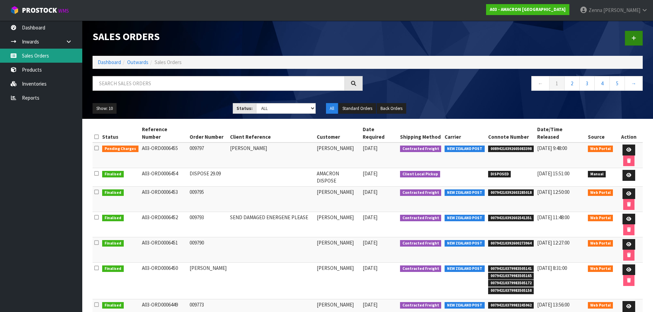 The width and height of the screenshot is (653, 312). What do you see at coordinates (421, 133) in the screenshot?
I see `th: Shipping Method` at bounding box center [421, 133].